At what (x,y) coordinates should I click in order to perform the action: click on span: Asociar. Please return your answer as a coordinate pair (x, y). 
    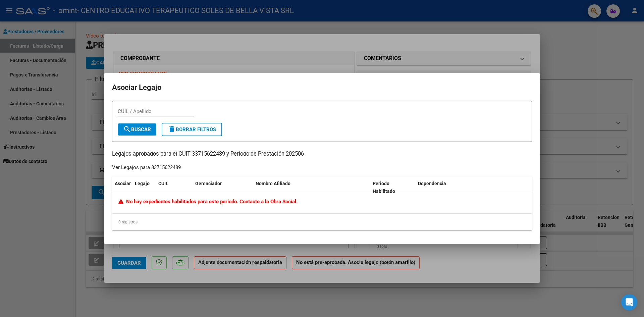
    Looking at the image, I should click on (123, 184).